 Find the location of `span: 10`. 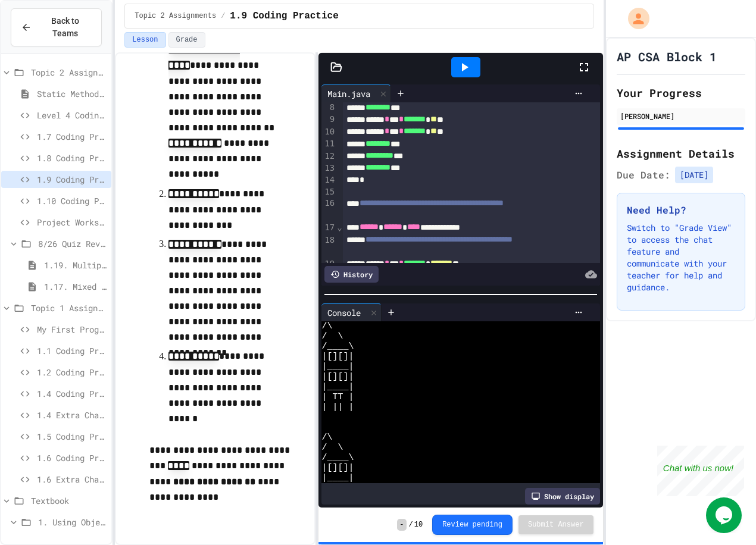

span: 10 is located at coordinates (418, 525).